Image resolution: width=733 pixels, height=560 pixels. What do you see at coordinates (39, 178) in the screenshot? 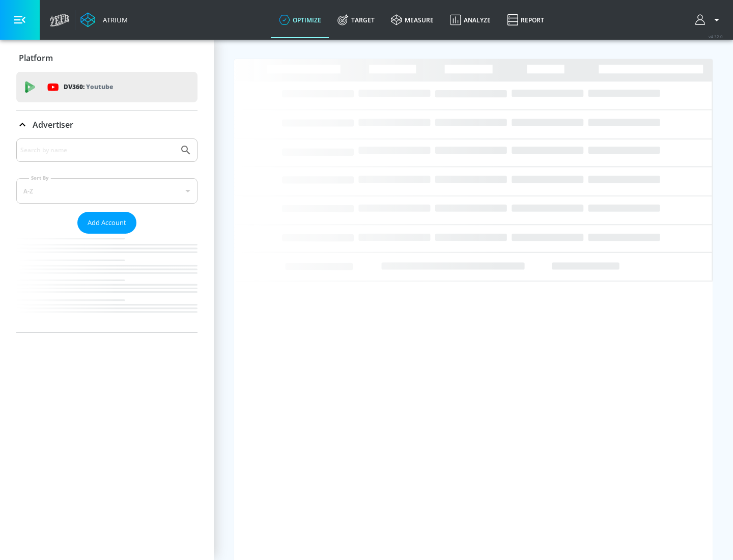
I see `label: Sort By` at bounding box center [39, 178].